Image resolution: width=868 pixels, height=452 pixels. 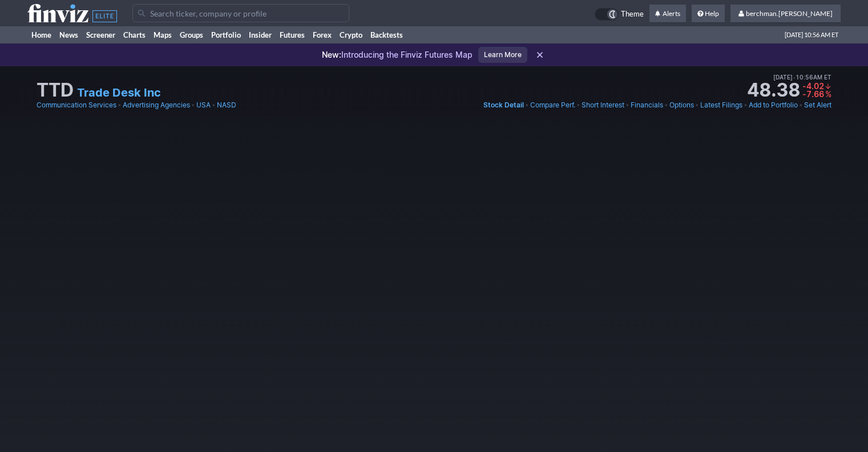 I want to click on a: Advertising Agencies, so click(x=156, y=105).